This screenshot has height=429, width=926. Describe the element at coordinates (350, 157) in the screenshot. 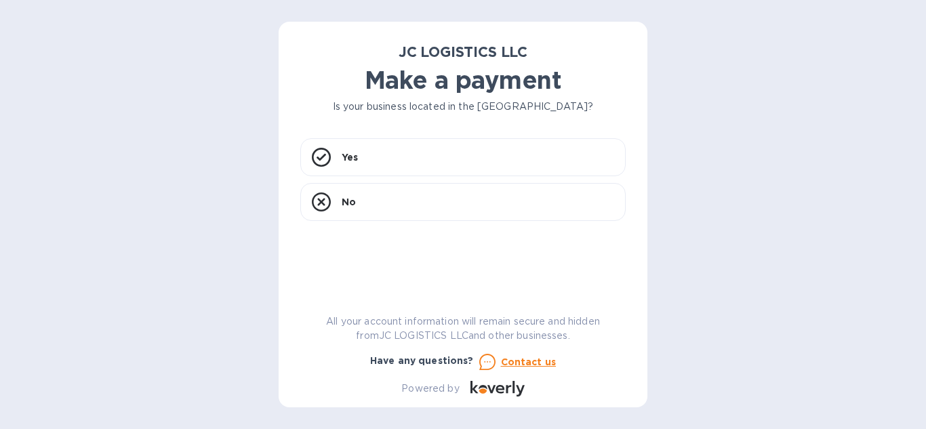

I see `p: Yes` at that location.